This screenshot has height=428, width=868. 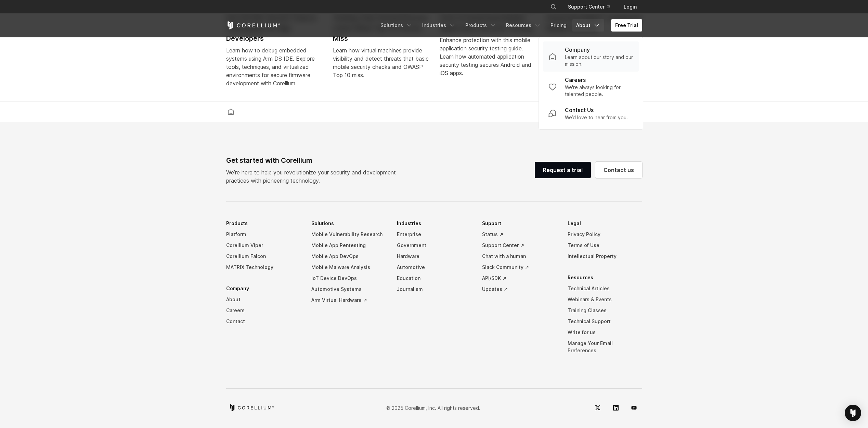 I want to click on p: Learn about our story and our mission., so click(x=599, y=60).